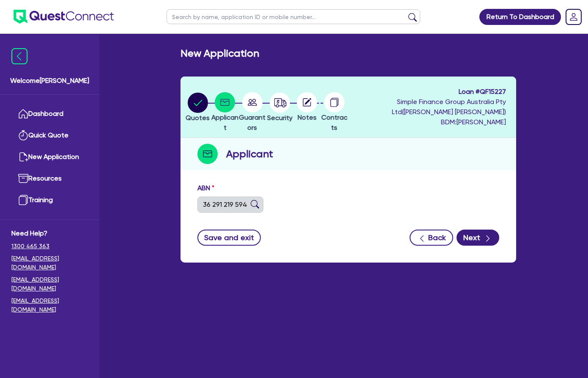  What do you see at coordinates (49, 201) in the screenshot?
I see `a: Training` at bounding box center [49, 201].